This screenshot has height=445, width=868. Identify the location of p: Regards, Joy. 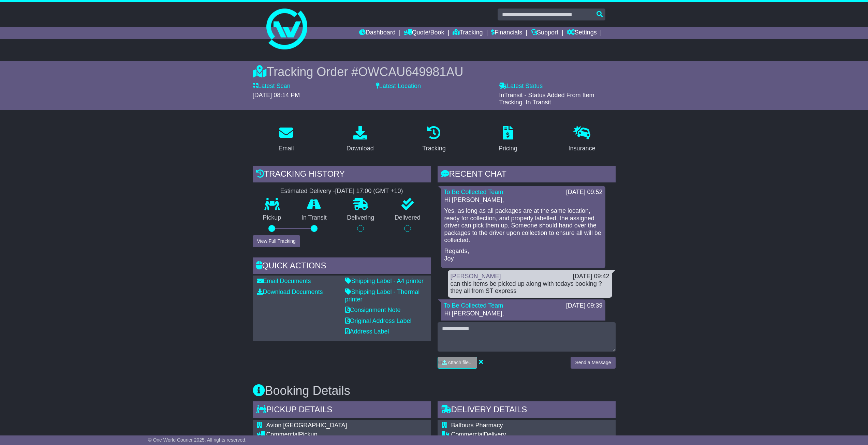
(523, 255).